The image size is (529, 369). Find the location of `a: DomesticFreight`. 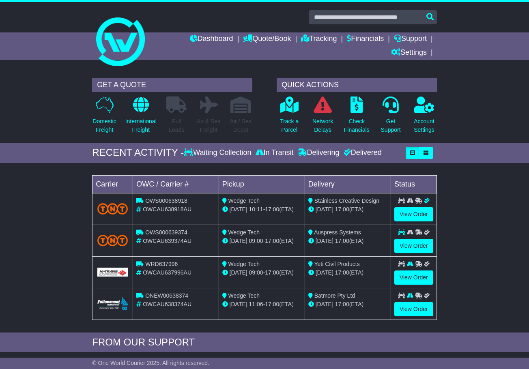

a: DomesticFreight is located at coordinates (104, 117).